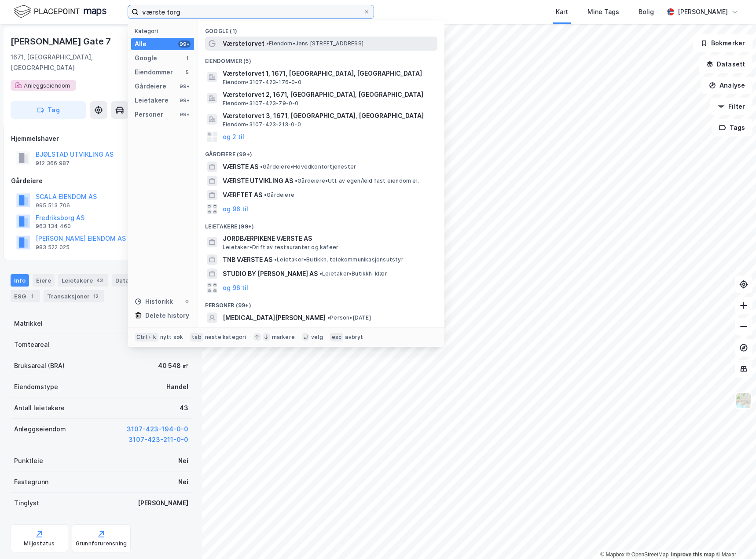 The width and height of the screenshot is (756, 559). Describe the element at coordinates (48, 110) in the screenshot. I see `button: Tag` at that location.